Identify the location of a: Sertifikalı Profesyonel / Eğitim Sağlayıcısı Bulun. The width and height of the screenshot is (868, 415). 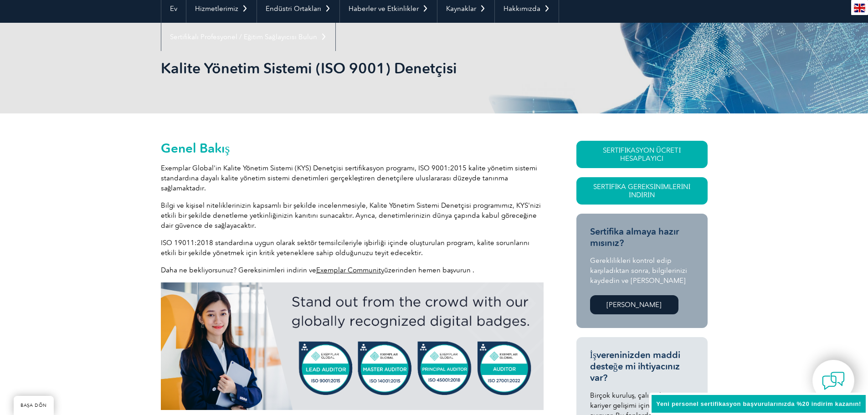
(249, 37).